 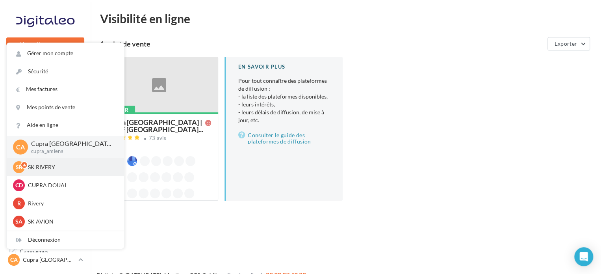 I want to click on a: Mes points de vente, so click(x=65, y=107).